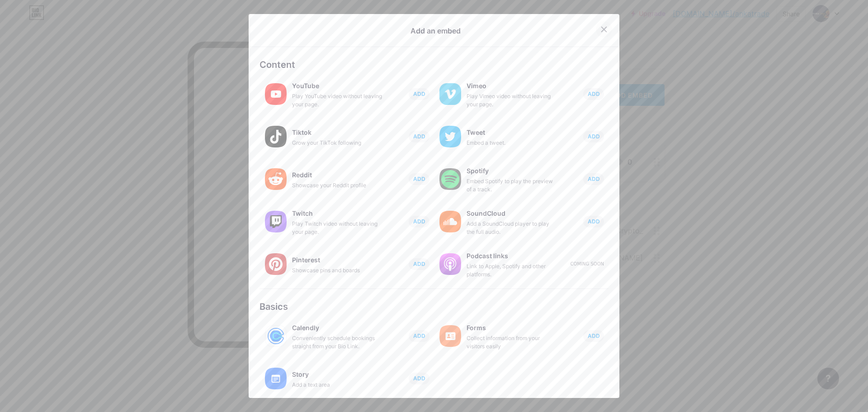  What do you see at coordinates (276, 378) in the screenshot?
I see `img: story` at bounding box center [276, 378].